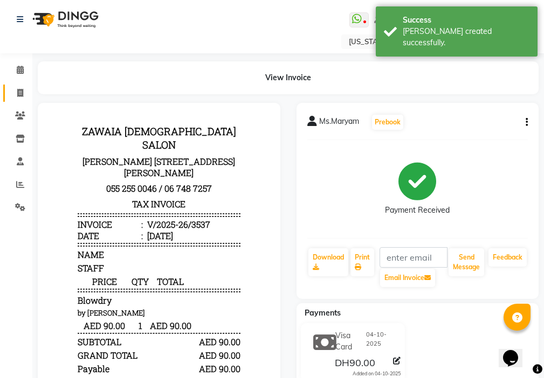 The height and width of the screenshot is (378, 544). Describe the element at coordinates (408, 278) in the screenshot. I see `button: Email Invoice` at that location.